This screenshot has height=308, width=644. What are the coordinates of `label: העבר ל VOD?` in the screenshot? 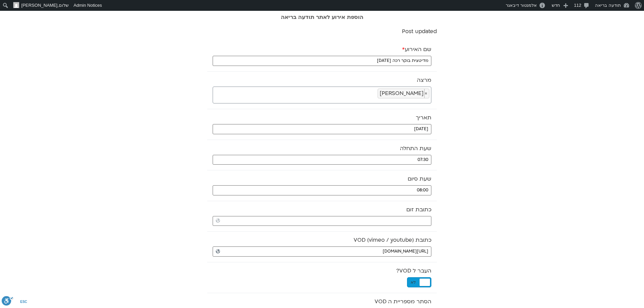 It's located at (322, 271).